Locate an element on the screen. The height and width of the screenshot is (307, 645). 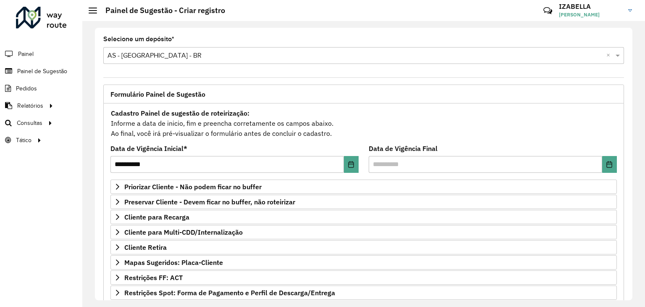
span: Relatórios is located at coordinates (30, 105).